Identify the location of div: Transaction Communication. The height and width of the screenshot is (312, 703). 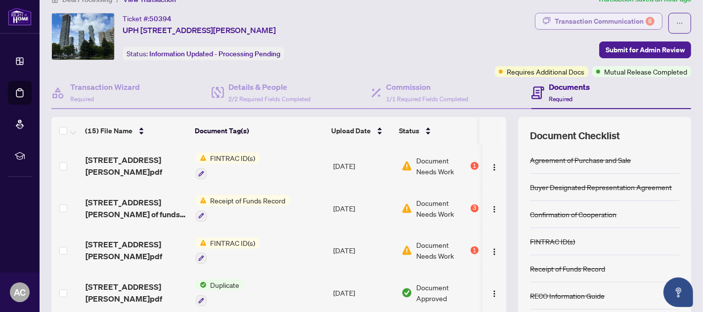
(604, 21).